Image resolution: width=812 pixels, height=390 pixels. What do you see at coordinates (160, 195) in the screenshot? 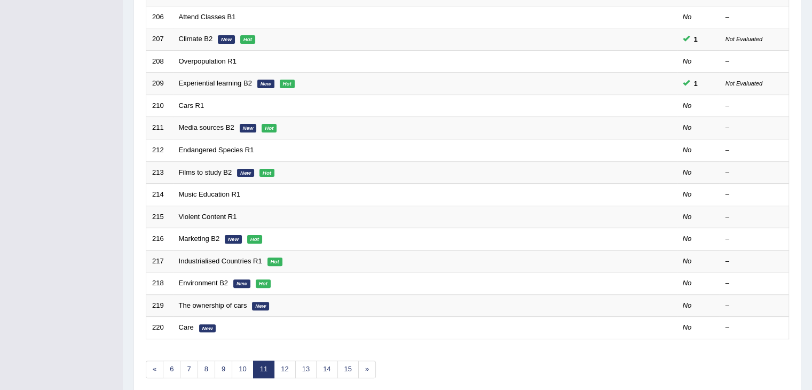
I see `td: 214` at bounding box center [160, 195].